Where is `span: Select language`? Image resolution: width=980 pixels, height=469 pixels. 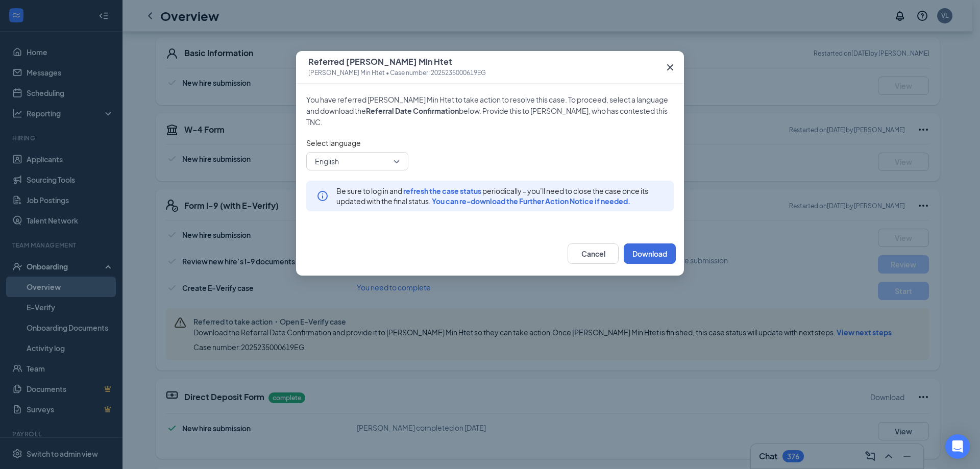
span: Select language is located at coordinates (490, 143).